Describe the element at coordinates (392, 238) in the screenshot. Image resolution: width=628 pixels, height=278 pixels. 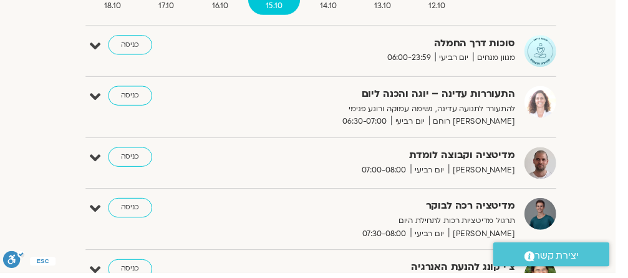
I see `span: 07:30-08:00` at that location.